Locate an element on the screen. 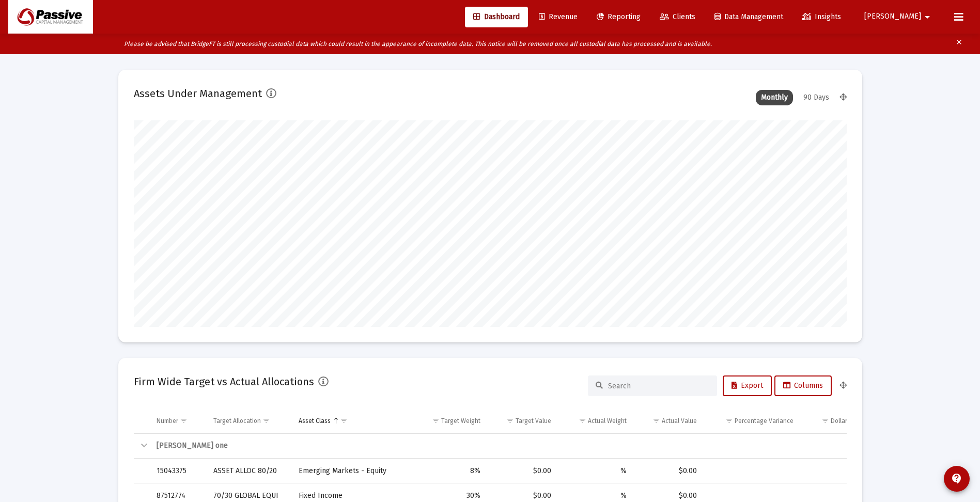 The image size is (980, 502). a: Insights is located at coordinates (822, 17).